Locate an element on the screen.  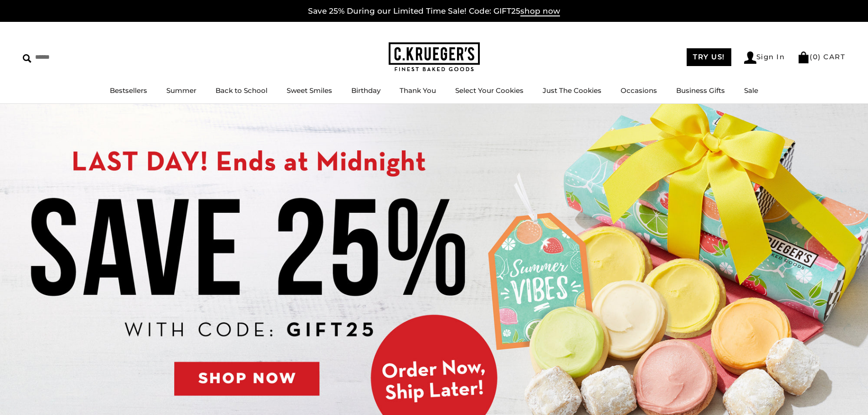
img: C.KRUEGER'S is located at coordinates (434, 57).